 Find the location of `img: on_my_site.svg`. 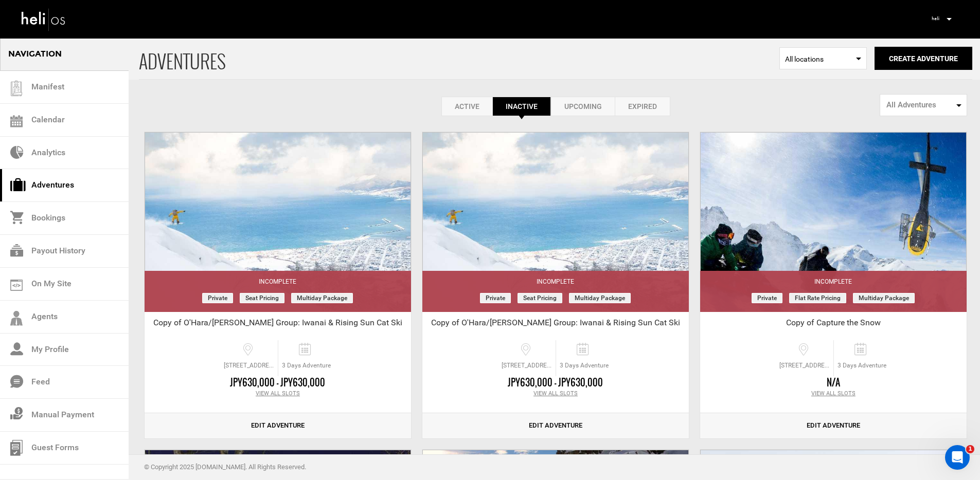

img: on_my_site.svg is located at coordinates (16, 285).